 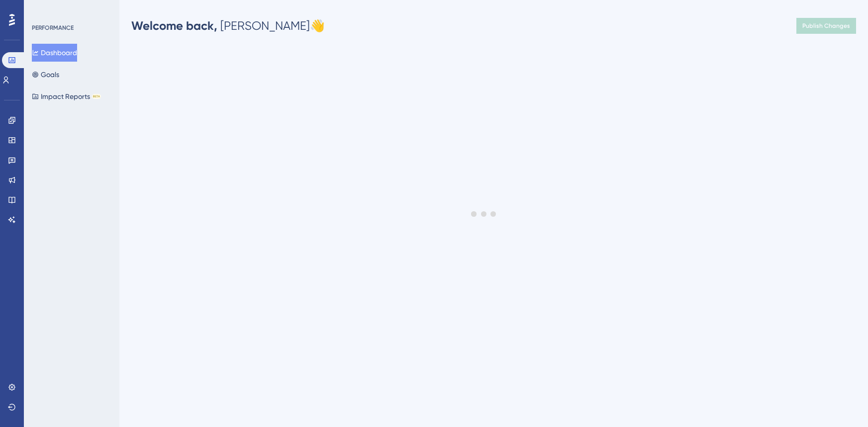 I want to click on div: PERFORMANCE, so click(x=53, y=28).